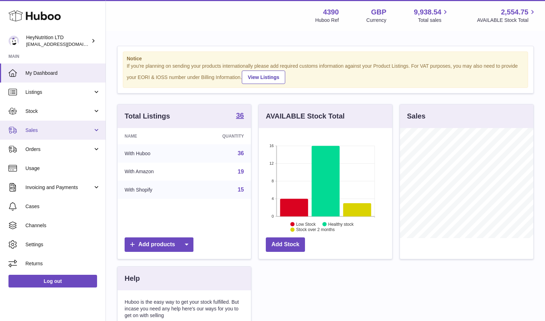  What do you see at coordinates (428, 12) in the screenshot?
I see `span: 9,938.54` at bounding box center [428, 12].